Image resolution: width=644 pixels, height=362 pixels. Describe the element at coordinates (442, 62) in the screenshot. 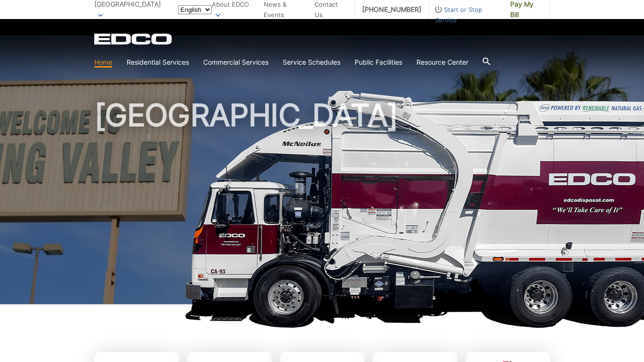

I see `a: Resource Center` at that location.